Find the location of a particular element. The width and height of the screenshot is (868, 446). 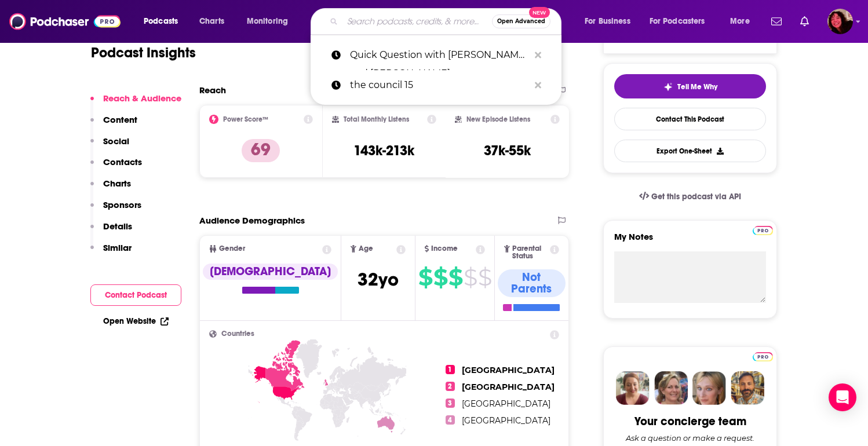

p: Similar is located at coordinates (117, 247).